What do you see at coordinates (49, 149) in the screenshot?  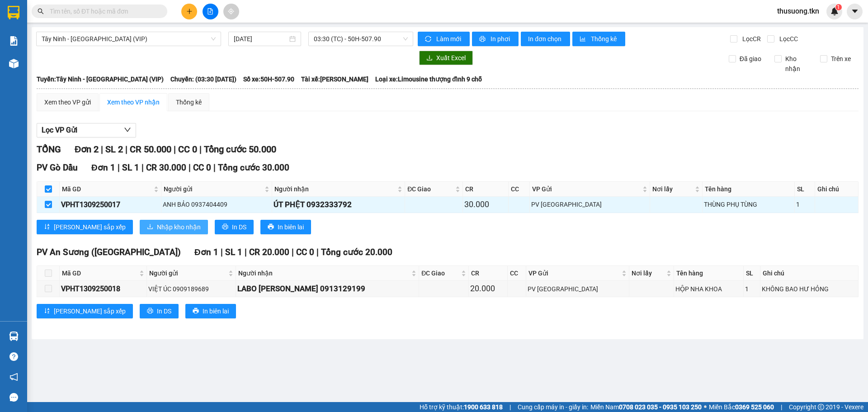 I see `span: TỔNG` at bounding box center [49, 149].